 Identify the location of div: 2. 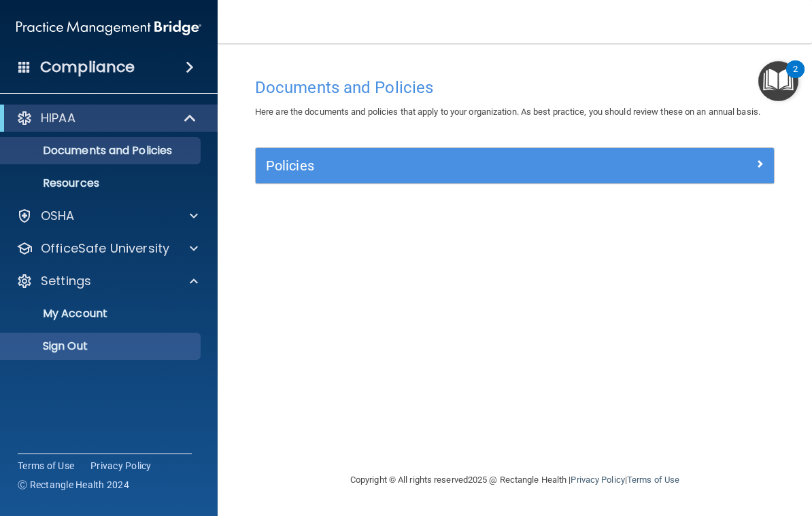
(794, 78).